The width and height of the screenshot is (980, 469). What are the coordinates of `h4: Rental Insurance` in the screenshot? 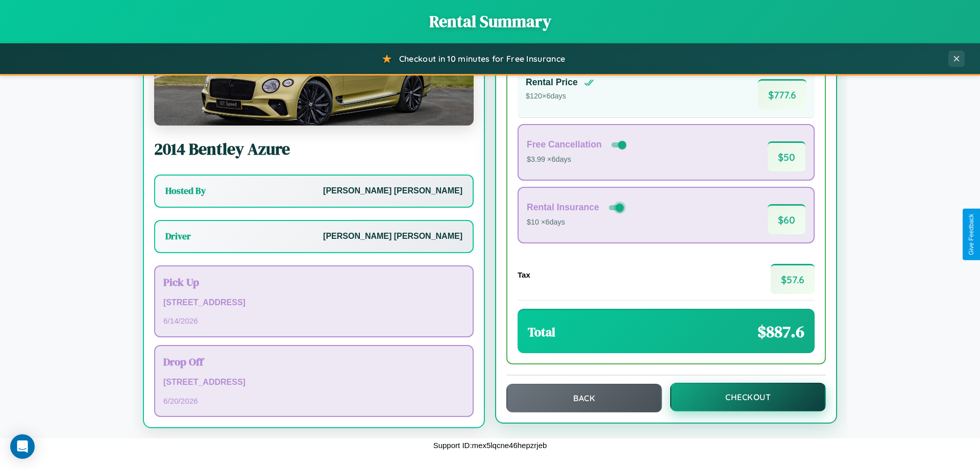 It's located at (563, 207).